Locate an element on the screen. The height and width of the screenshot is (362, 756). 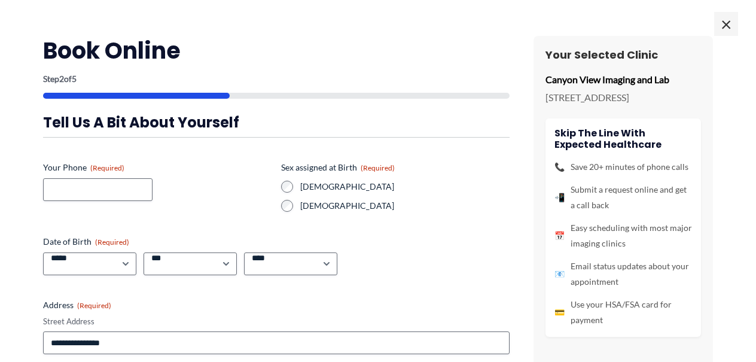
li: Use your HSA/FSA card for payment is located at coordinates (623, 312).